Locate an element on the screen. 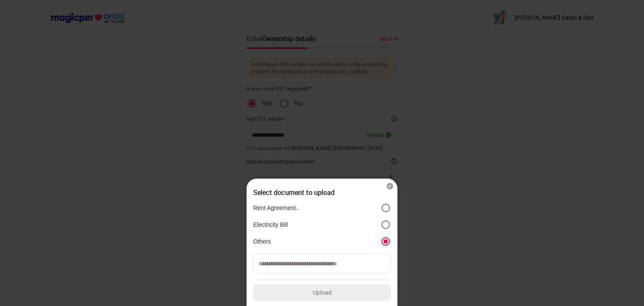  p: Others is located at coordinates (262, 242).